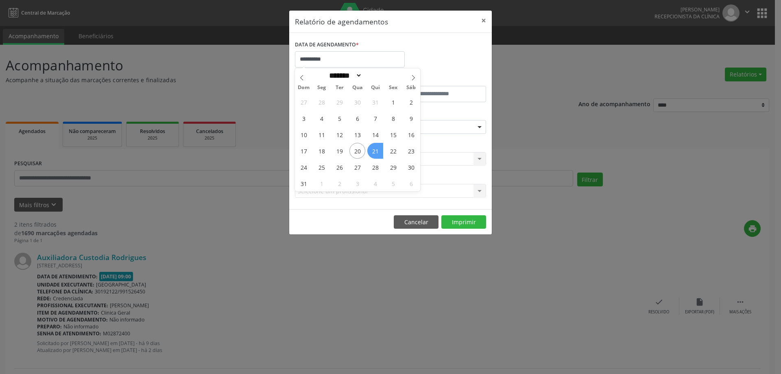 The width and height of the screenshot is (781, 374). I want to click on span: Agosto 27, 2025, so click(357, 167).